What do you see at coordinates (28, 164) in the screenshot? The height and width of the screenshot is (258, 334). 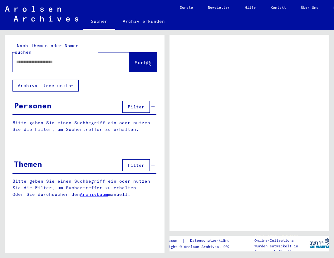 I see `div: Themen` at bounding box center [28, 164].